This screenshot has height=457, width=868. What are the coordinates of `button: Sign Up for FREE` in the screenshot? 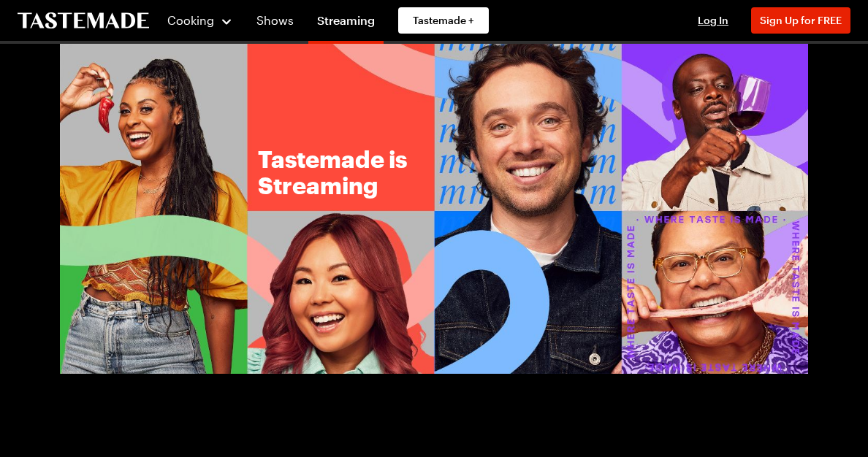 It's located at (801, 20).